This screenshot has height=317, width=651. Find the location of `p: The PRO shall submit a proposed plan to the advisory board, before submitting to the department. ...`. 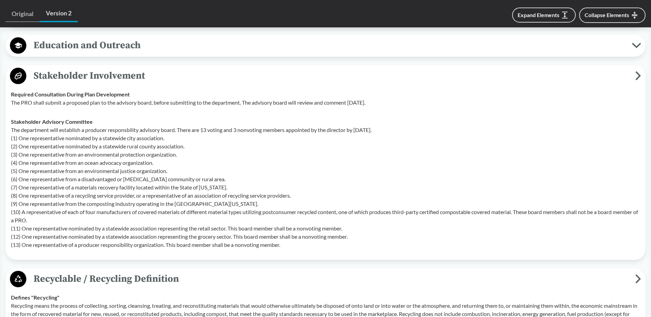

p: The PRO shall submit a proposed plan to the advisory board, before submitting to the department. ... is located at coordinates (325, 103).